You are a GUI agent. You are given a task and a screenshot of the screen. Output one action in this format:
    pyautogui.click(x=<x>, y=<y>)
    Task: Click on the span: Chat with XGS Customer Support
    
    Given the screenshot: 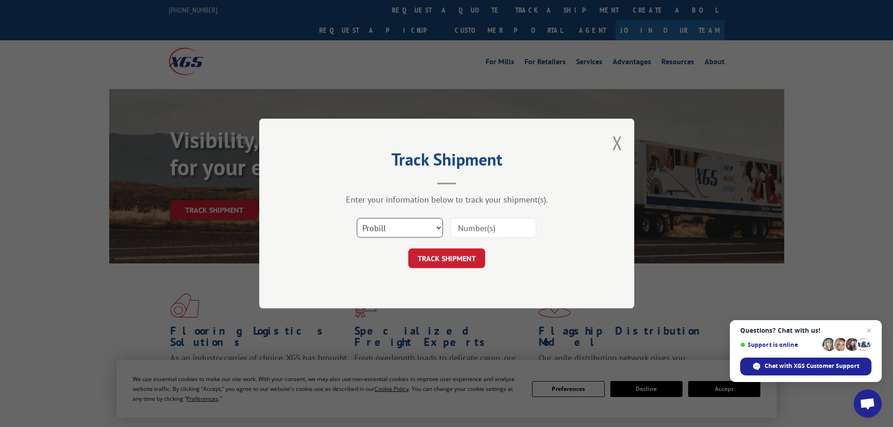 What is the action you would take?
    pyautogui.click(x=811, y=366)
    